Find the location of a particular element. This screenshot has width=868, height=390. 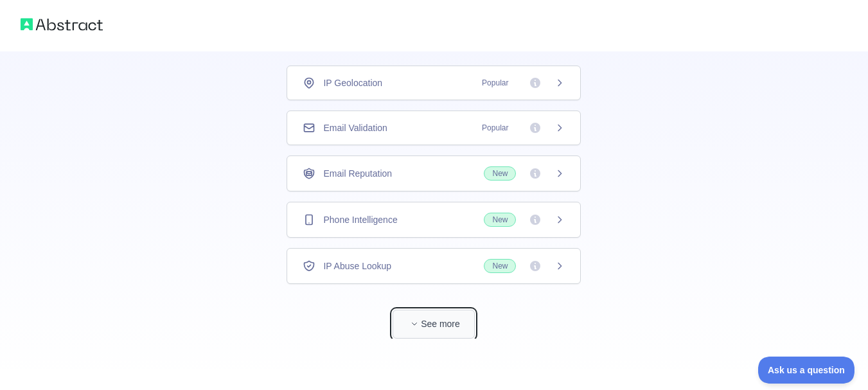

span: IP Geolocation is located at coordinates (353, 83).